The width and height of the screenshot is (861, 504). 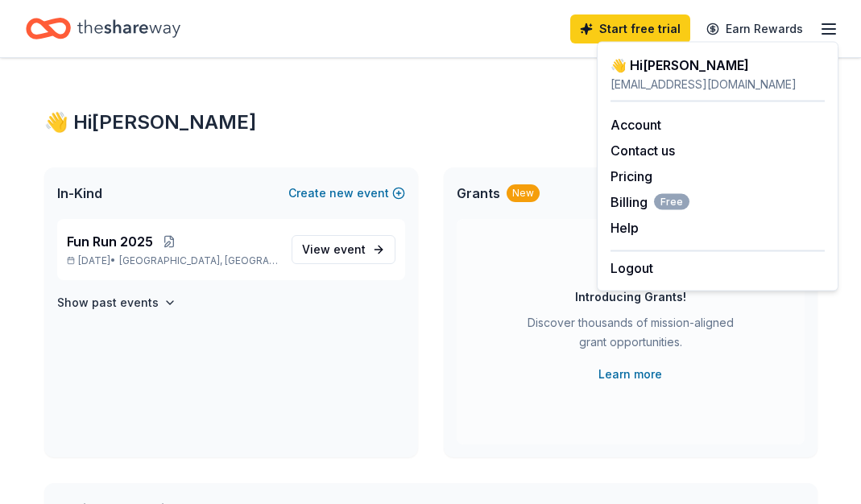 I want to click on div: Introducing Grants!, so click(x=631, y=297).